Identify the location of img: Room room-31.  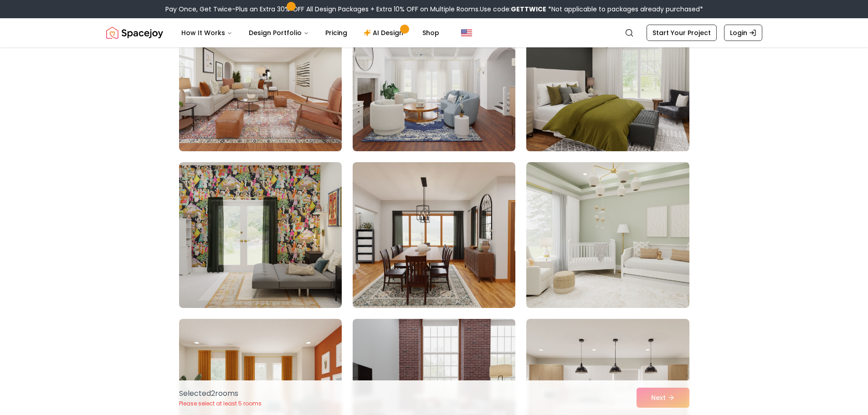
(260, 78).